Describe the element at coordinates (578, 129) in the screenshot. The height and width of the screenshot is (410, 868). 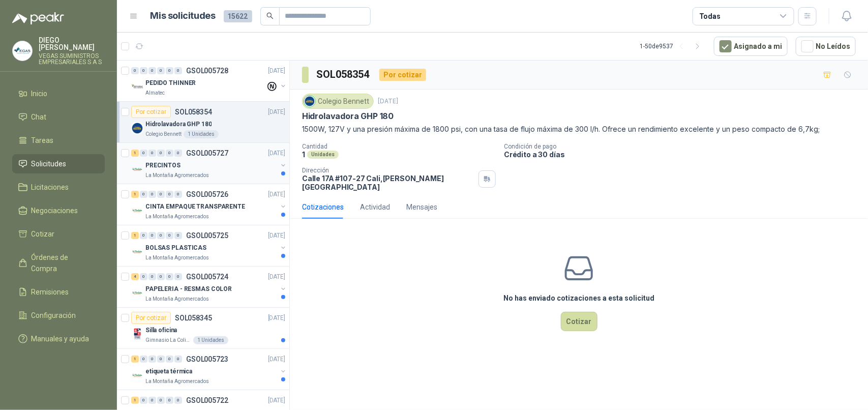
I see `p: 1500W, 127V y una presión máxima de 1800 psi, con una tasa de flujo máxima de 300 l/h. Ofrece un ...` at that location.